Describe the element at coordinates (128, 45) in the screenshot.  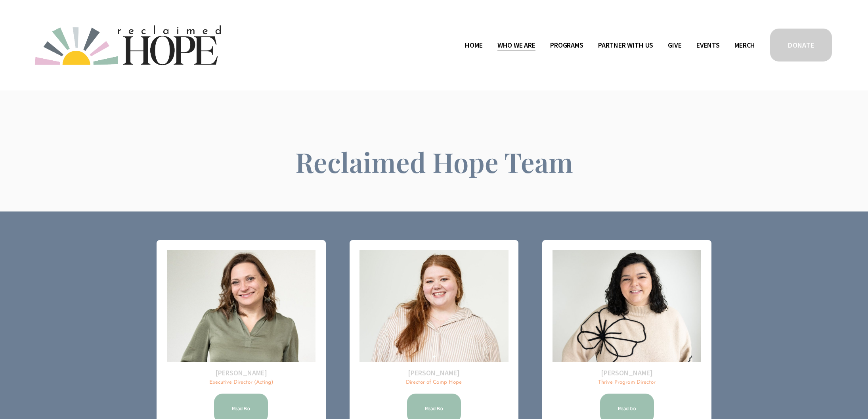
I see `img: Reclaimed Hope Initiative` at that location.